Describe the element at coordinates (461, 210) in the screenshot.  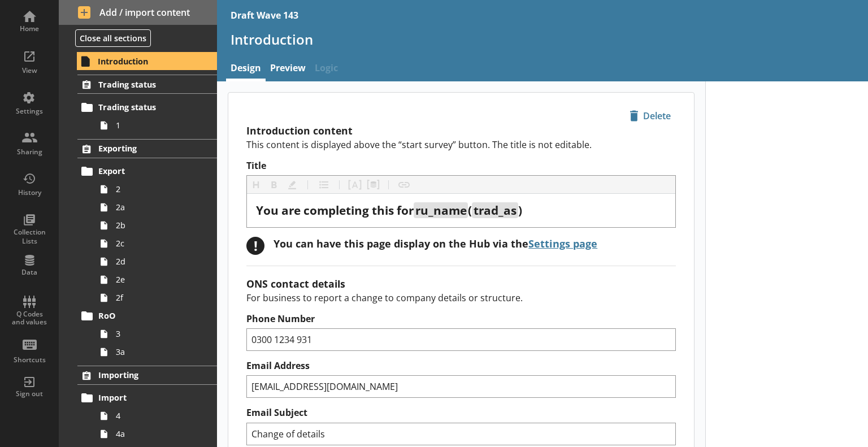
I see `div: Title` at that location.